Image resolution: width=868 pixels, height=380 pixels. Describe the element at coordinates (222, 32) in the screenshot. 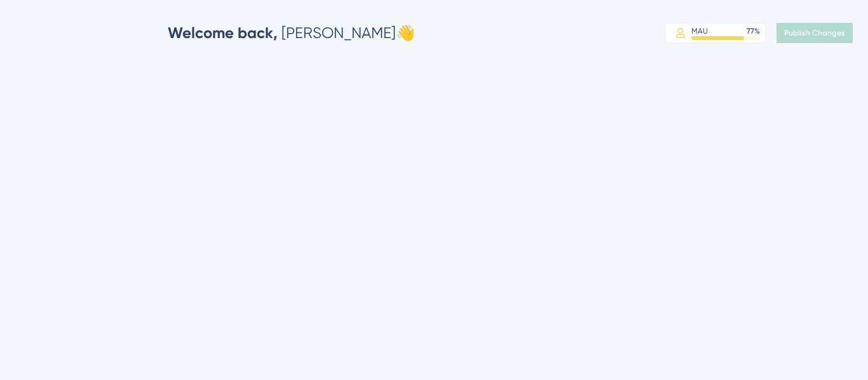

I see `span: Welcome back,` at that location.